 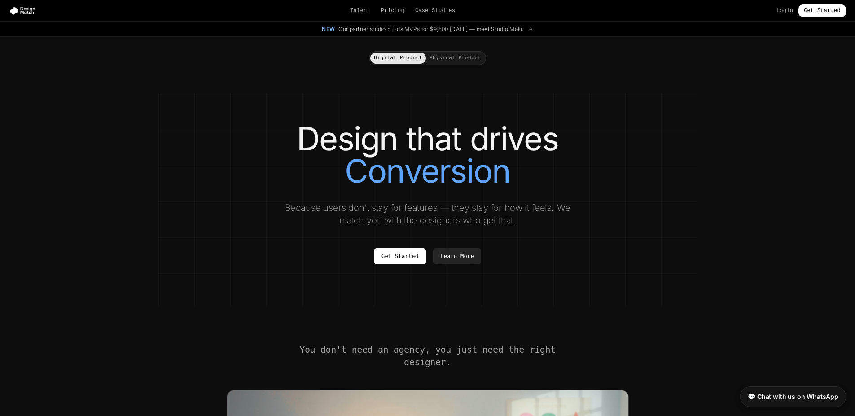 What do you see at coordinates (328, 29) in the screenshot?
I see `span: New` at bounding box center [328, 29].